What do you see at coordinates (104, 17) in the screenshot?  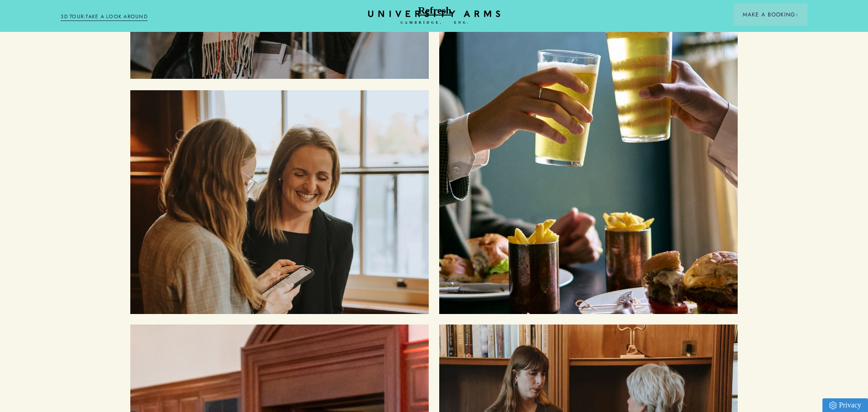 I see `a: 3D TOUR:TAKE A LOOK AROUND` at bounding box center [104, 17].